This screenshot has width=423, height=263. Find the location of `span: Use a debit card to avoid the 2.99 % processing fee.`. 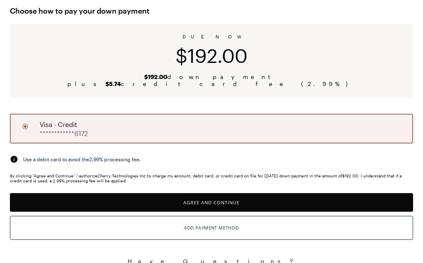

span: Use a debit card to avoid the 2.99 % processing fee. is located at coordinates (82, 159).